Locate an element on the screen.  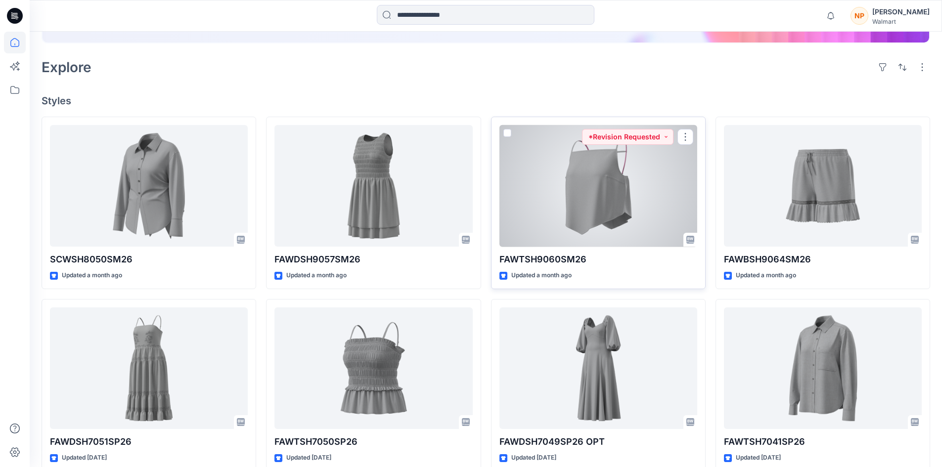
h4: Styles is located at coordinates (485, 101).